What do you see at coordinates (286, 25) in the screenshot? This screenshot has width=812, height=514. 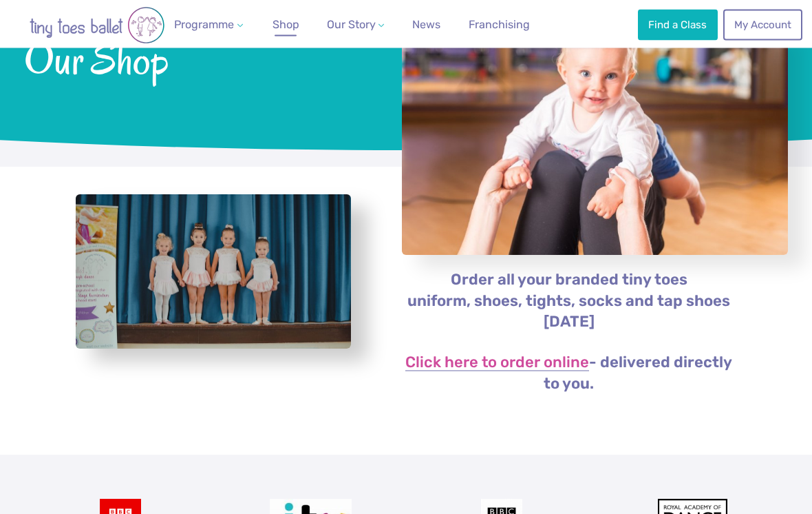 I see `span: Shop` at bounding box center [286, 25].